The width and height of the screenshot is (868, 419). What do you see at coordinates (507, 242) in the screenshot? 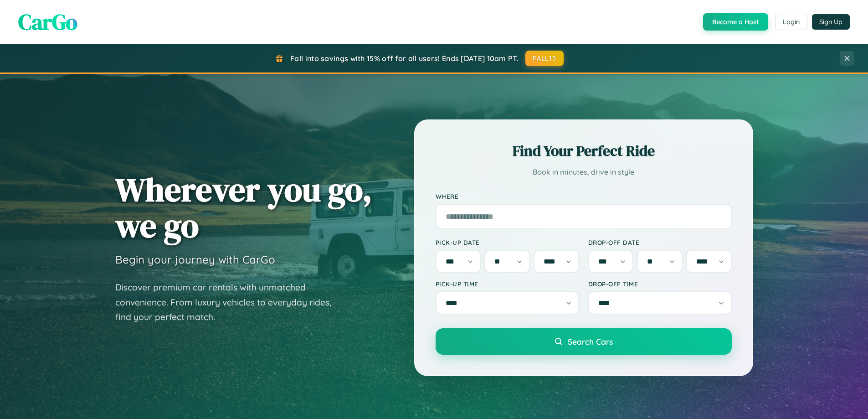
I see `label: Pick-up Date` at bounding box center [507, 242].